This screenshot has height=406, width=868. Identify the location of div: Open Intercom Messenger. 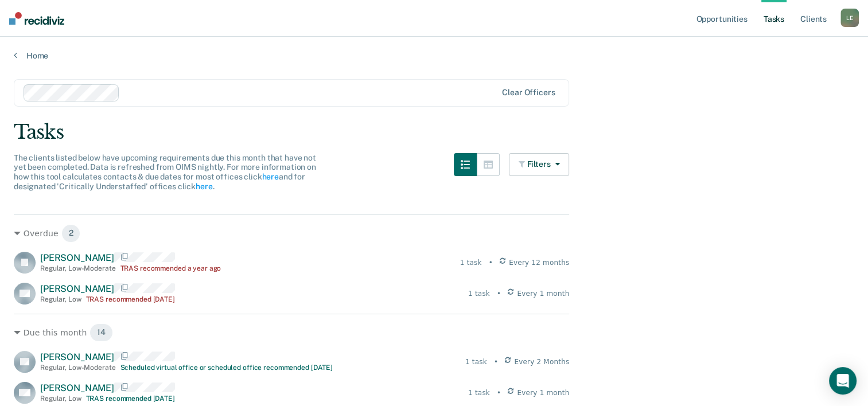
(843, 381).